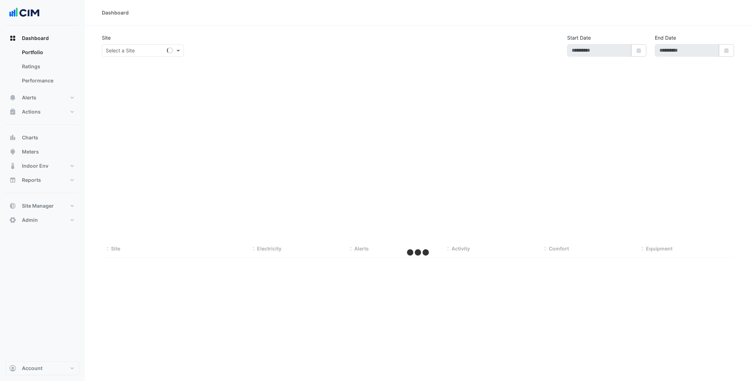 This screenshot has height=381, width=751. I want to click on span: Actions, so click(31, 112).